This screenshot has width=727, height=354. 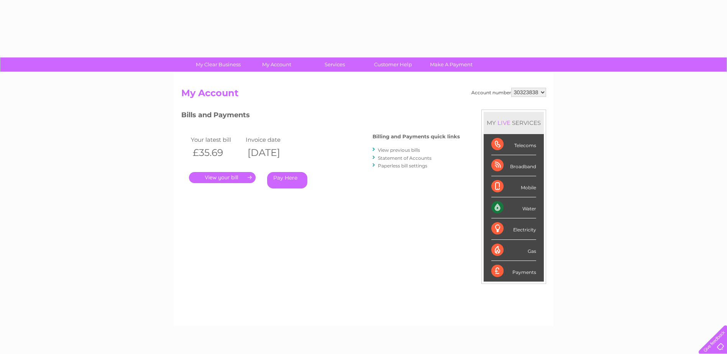 I want to click on th: £35.69, so click(x=217, y=153).